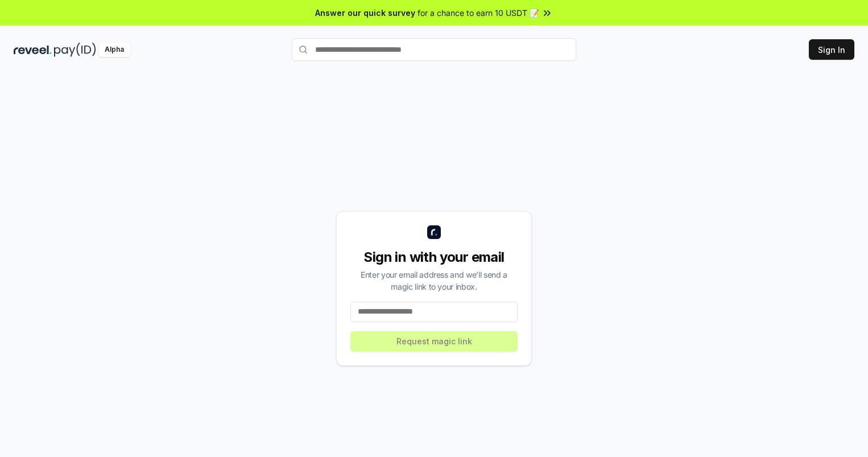  What do you see at coordinates (479, 13) in the screenshot?
I see `span: for a chance to earn 10 USDT 📝` at bounding box center [479, 13].